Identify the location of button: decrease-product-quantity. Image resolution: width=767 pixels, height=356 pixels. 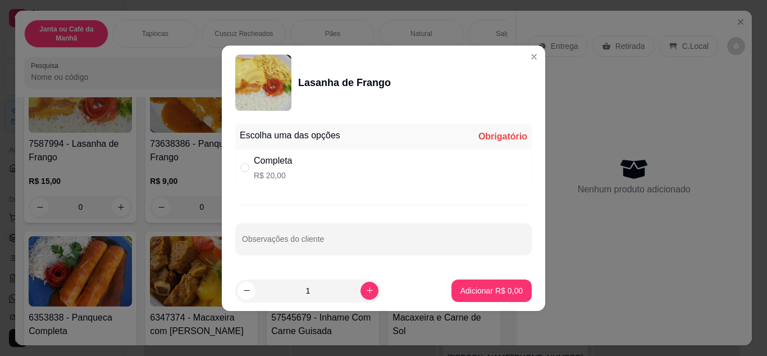
(247, 290).